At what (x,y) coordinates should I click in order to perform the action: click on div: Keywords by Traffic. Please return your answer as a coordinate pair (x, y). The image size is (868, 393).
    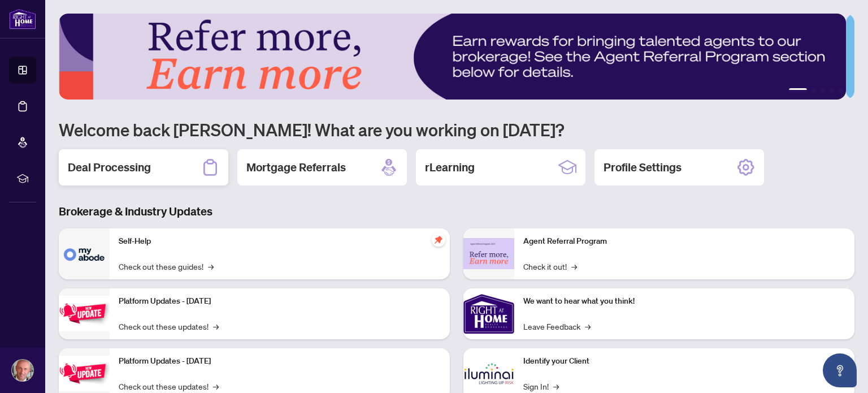
    Looking at the image, I should click on (157, 70).